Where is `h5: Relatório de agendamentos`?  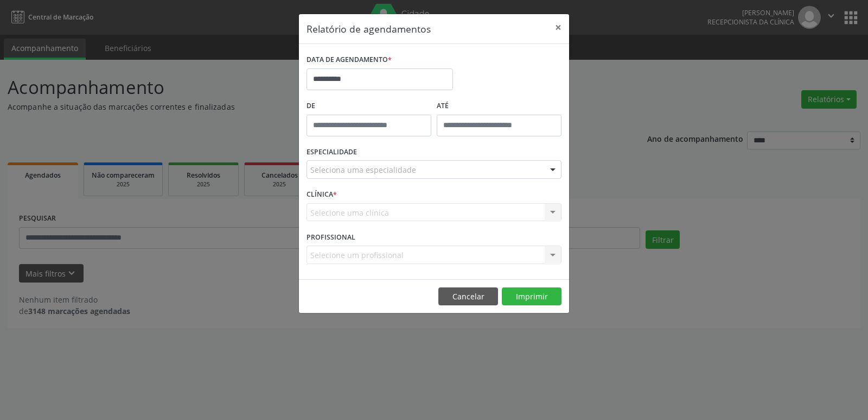 h5: Relatório de agendamentos is located at coordinates (368, 29).